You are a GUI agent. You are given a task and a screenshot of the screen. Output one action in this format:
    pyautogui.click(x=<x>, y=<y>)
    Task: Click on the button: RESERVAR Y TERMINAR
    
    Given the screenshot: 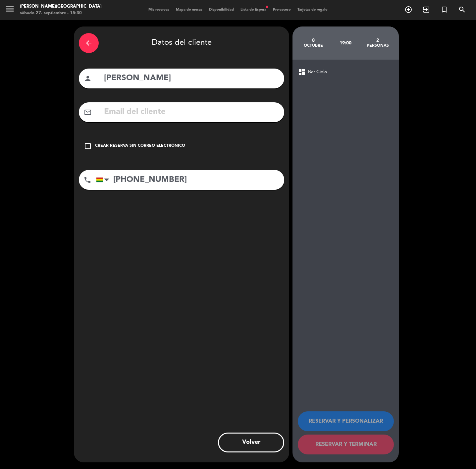 What is the action you would take?
    pyautogui.click(x=346, y=444)
    